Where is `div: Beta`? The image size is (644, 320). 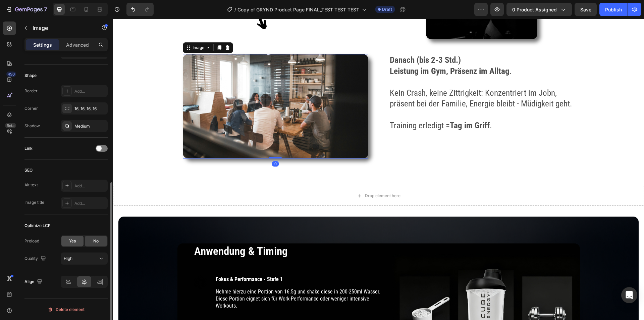 div: Beta is located at coordinates (11, 126).